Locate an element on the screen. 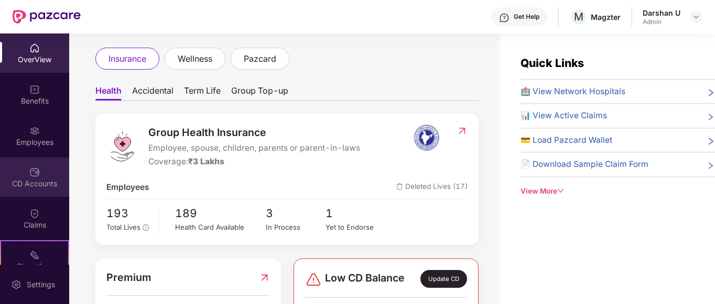 The image size is (715, 304). span: Deleted Lives (17) is located at coordinates (432, 188).